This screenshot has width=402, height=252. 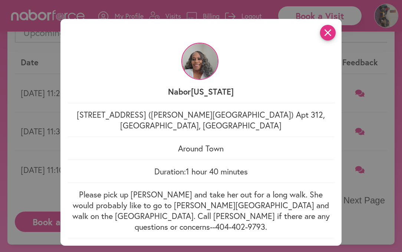 What do you see at coordinates (201, 171) in the screenshot?
I see `p: Duration: 1 hour 40 minutes` at bounding box center [201, 171].